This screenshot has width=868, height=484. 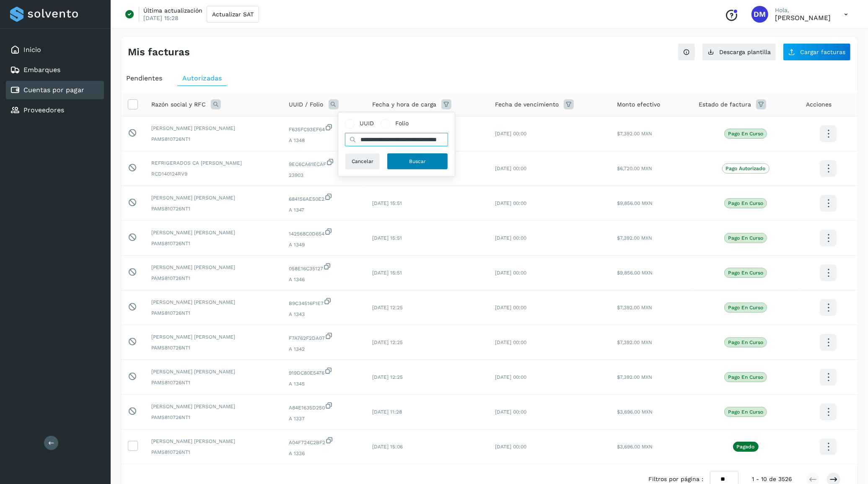 I want to click on span: A 1345, so click(x=324, y=384).